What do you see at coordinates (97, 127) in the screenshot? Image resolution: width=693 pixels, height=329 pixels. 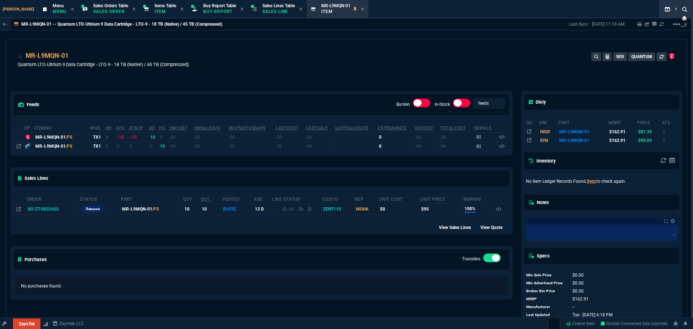 I see `th: WHS` at bounding box center [97, 127].